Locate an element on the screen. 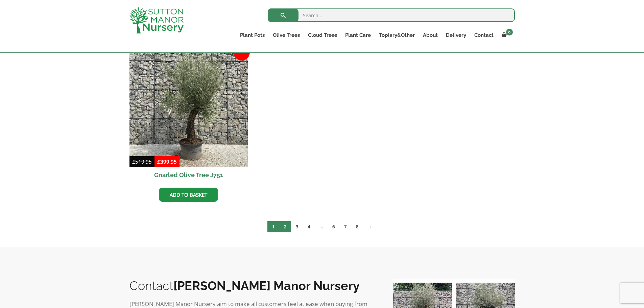 Image resolution: width=644 pixels, height=308 pixels. nav: Product Pagination is located at coordinates (322, 228).